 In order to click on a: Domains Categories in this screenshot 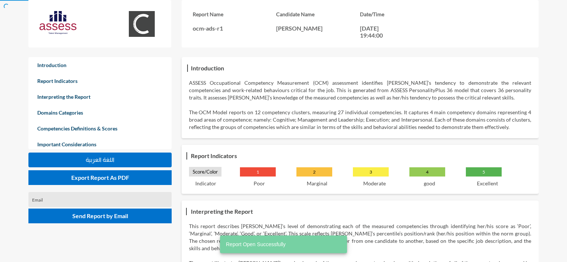, I will do `click(100, 113)`.